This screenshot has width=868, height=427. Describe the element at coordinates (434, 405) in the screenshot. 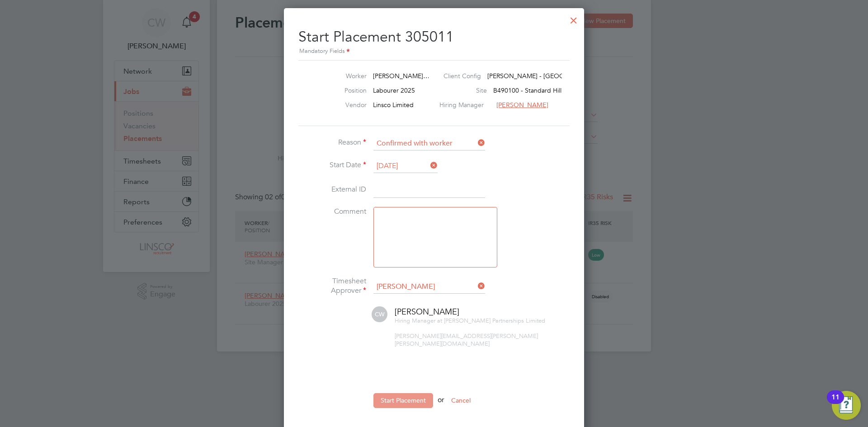

I see `li: or` at that location.